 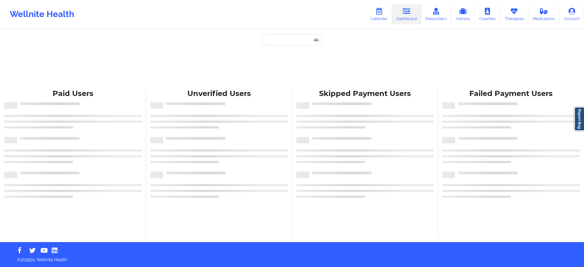 What do you see at coordinates (487, 14) in the screenshot?
I see `a: Coaches` at bounding box center [487, 14].